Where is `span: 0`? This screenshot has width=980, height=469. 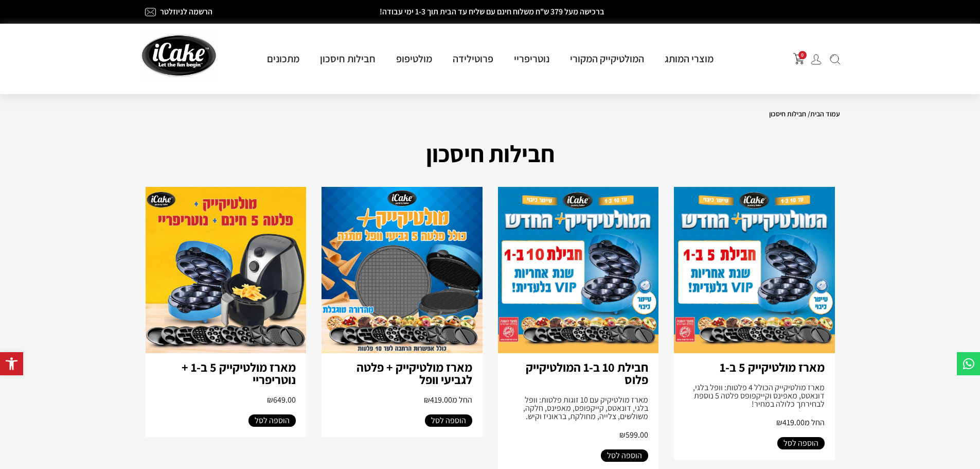
span: 0 is located at coordinates (803, 55).